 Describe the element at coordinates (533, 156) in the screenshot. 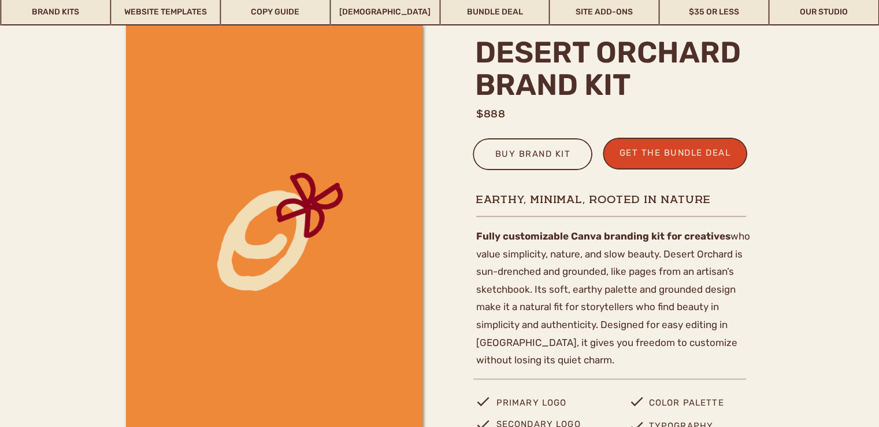

I see `div: buy brand kit` at that location.